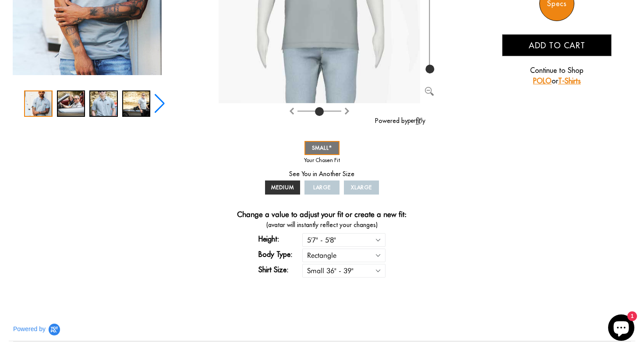 The height and width of the screenshot is (350, 644). Describe the element at coordinates (362, 187) in the screenshot. I see `a: XLARGE` at that location.